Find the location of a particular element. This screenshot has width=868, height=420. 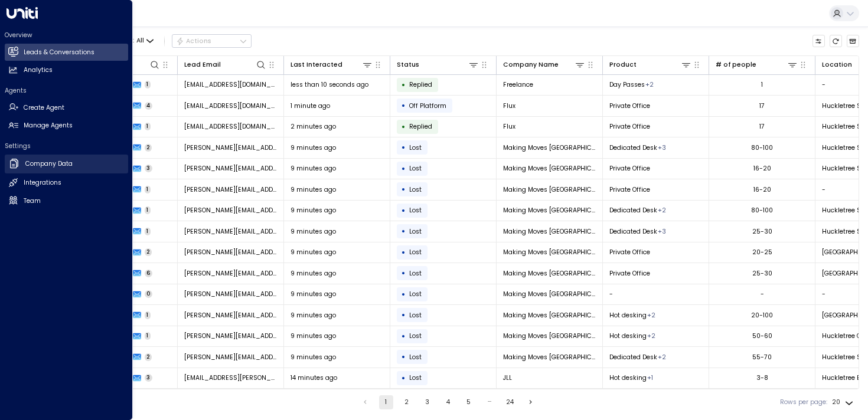

button: Archived Leads is located at coordinates (853, 41).